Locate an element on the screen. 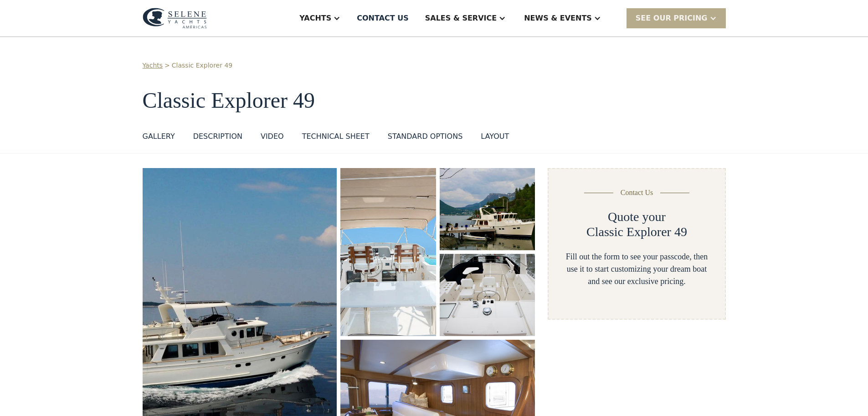  div: layout is located at coordinates (495, 136).